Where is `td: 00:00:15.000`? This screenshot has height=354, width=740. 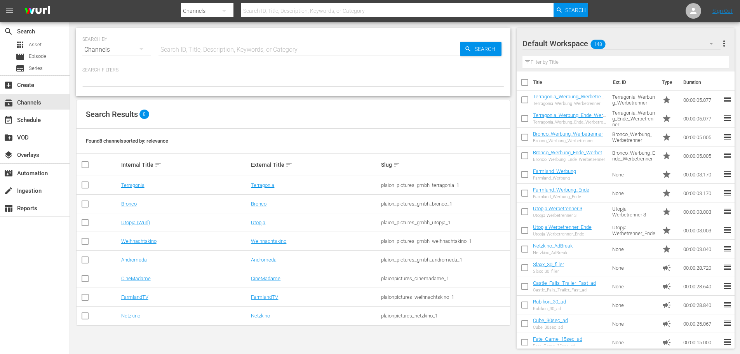
td: 00:00:15.000 is located at coordinates (702, 342).